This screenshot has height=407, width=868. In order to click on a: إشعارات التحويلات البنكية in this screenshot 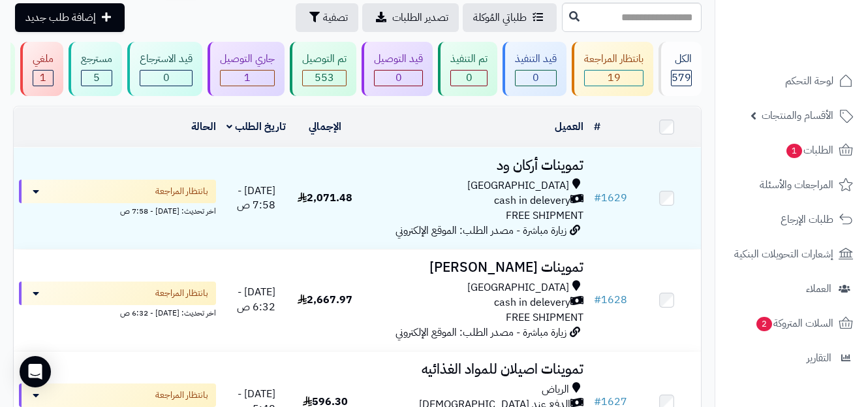, I will do `click(792, 254)`.